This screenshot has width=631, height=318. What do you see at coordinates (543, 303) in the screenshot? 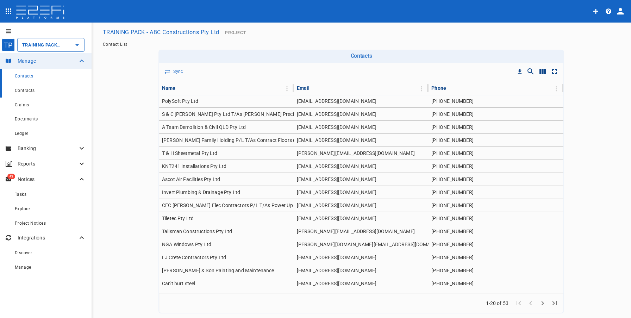
I see `button: Go to next page` at bounding box center [543, 303].